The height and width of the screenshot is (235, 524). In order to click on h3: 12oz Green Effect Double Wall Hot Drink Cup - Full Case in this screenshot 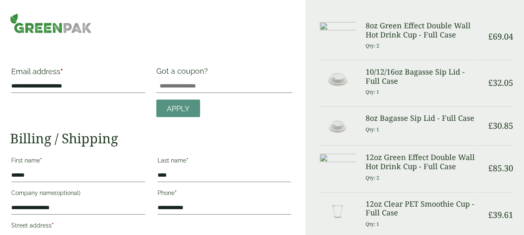, I will do `click(422, 162)`.